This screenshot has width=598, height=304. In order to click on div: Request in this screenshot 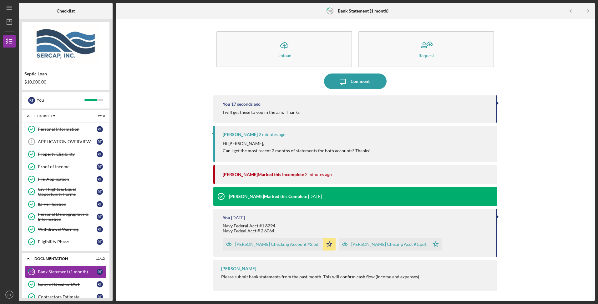, I will do `click(426, 55)`.